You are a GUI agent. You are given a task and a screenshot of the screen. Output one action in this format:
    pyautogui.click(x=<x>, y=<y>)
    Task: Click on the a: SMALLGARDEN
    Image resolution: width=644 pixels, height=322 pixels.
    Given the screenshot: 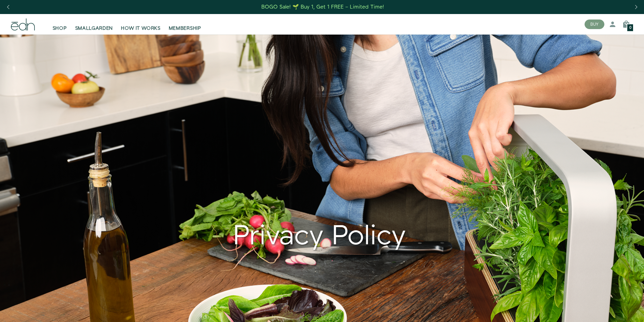 What is the action you would take?
    pyautogui.click(x=94, y=25)
    